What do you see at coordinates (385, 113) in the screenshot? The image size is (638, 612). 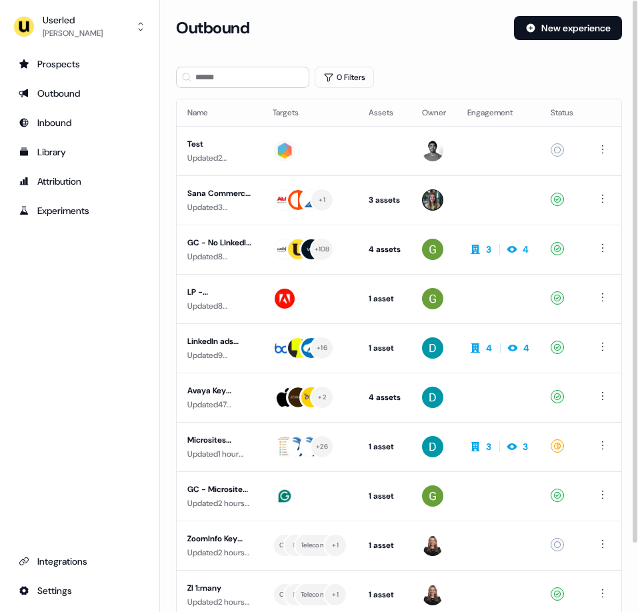 I see `th: Assets` at bounding box center [385, 113].